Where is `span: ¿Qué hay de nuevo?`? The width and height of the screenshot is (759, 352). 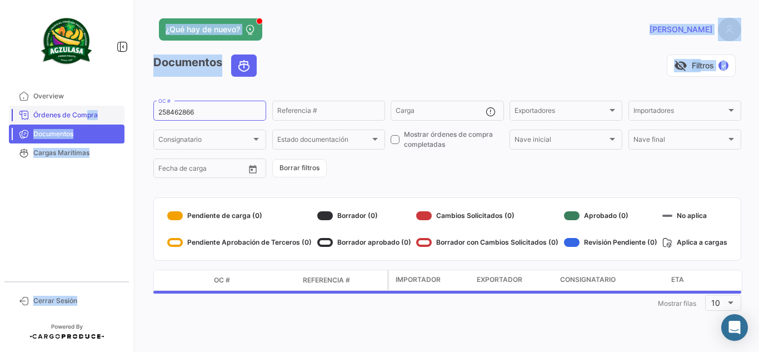 span: ¿Qué hay de nuevo? is located at coordinates (203, 29).